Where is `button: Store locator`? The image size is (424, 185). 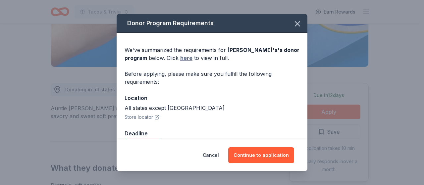 button: Store locator is located at coordinates (142, 117).